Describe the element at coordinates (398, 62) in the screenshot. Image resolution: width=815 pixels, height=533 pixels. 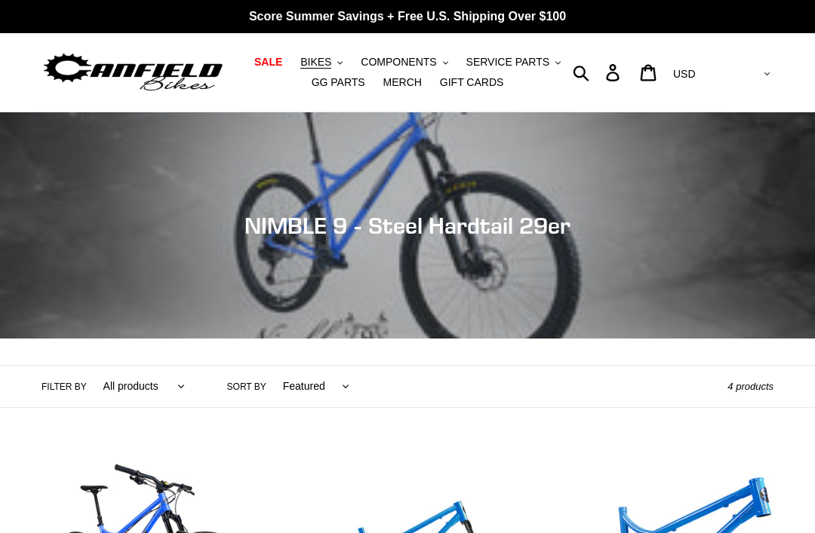
I see `span: COMPONENTS` at that location.